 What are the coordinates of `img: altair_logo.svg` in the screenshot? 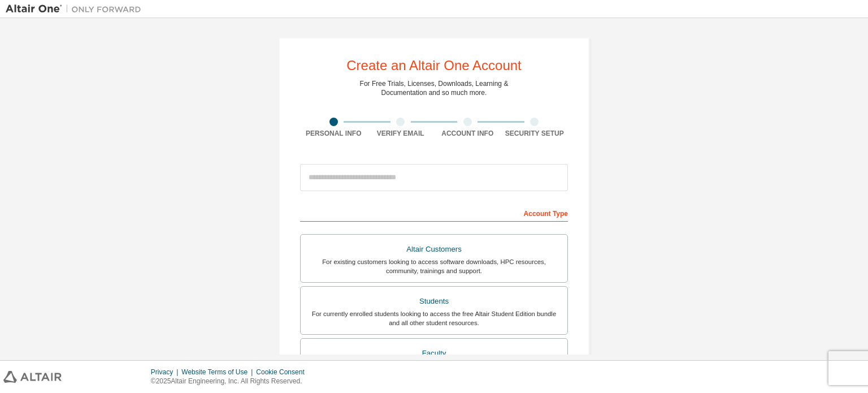 It's located at (32, 377).